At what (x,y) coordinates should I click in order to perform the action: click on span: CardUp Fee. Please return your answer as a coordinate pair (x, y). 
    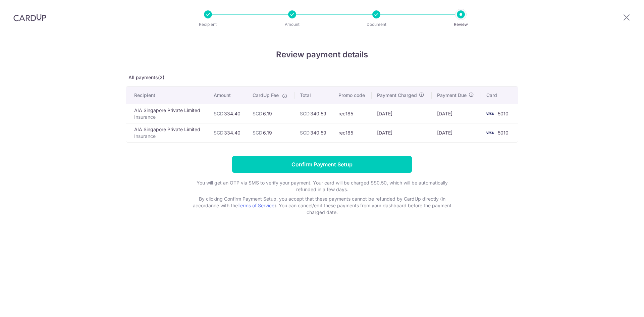
    Looking at the image, I should click on (265, 95).